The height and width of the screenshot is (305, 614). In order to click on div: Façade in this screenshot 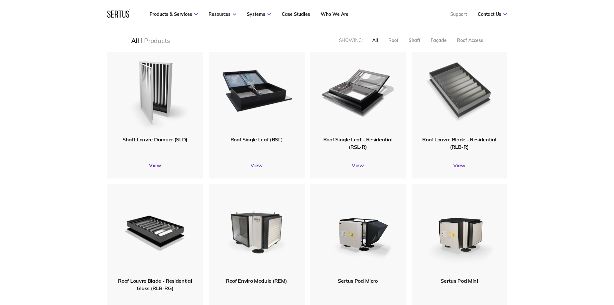, I will do `click(439, 40)`.